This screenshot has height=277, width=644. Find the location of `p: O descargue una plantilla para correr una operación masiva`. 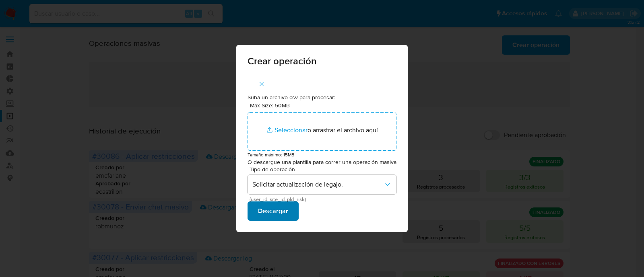

p: O descargue una plantilla para correr una operación masiva is located at coordinates (322, 162).